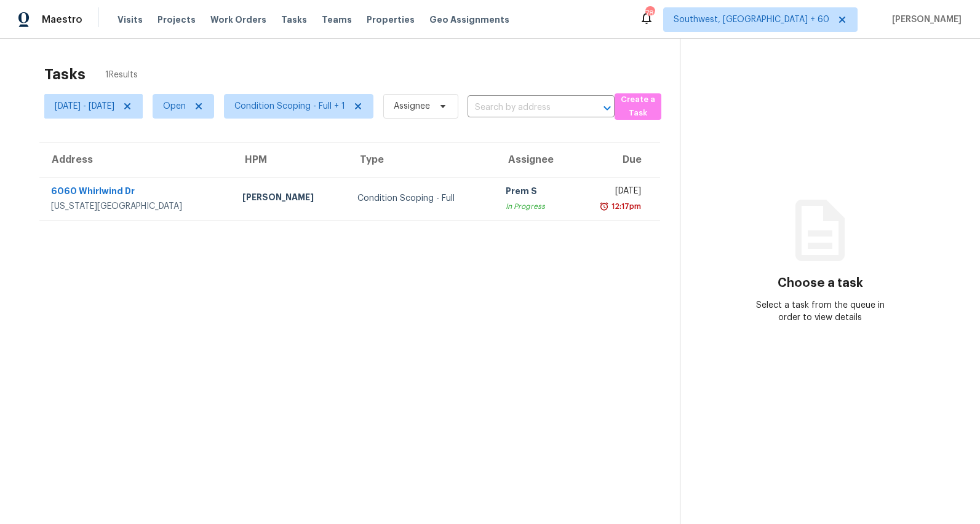  Describe the element at coordinates (604, 207) in the screenshot. I see `img: Overdue Alarm Icon` at that location.